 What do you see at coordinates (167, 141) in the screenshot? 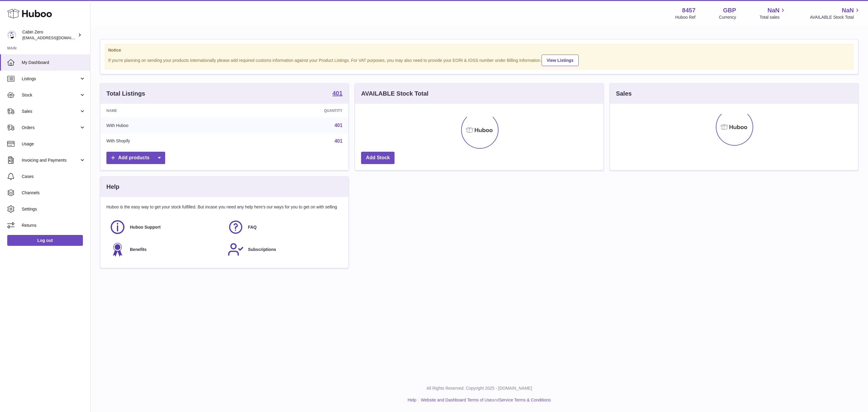
I see `td: With Shopify` at bounding box center [167, 141].